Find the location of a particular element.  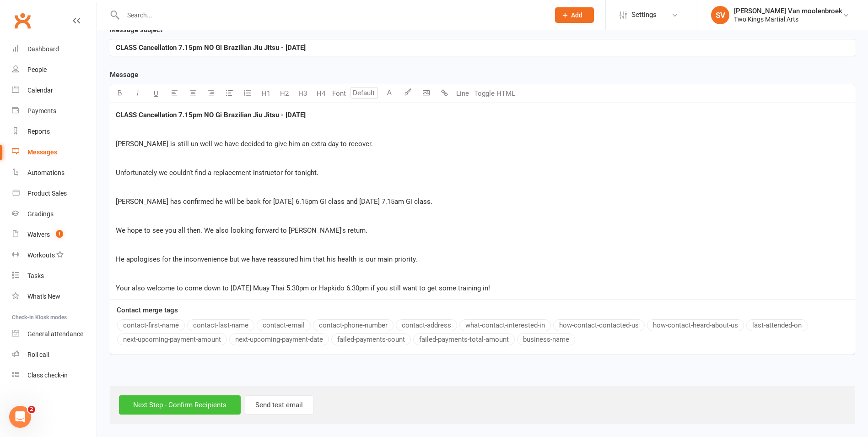

a: Payments is located at coordinates (54, 111).